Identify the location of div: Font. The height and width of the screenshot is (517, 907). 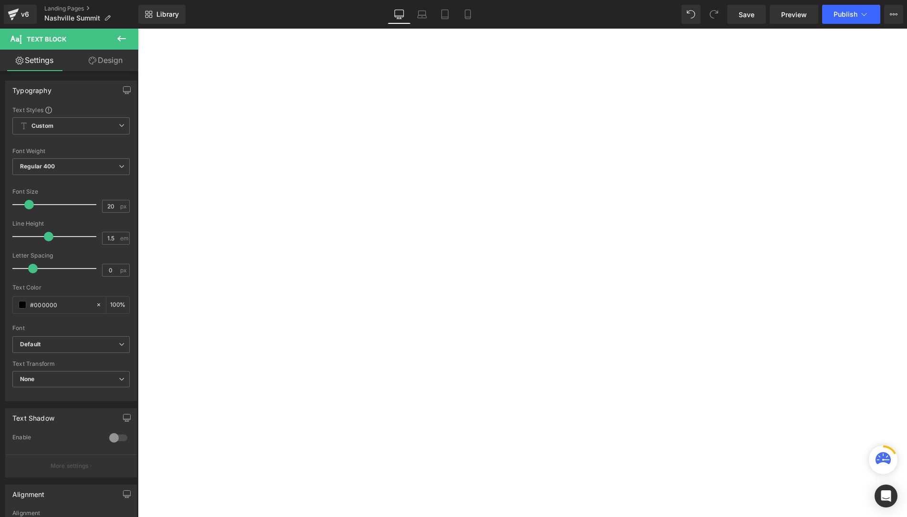
(71, 328).